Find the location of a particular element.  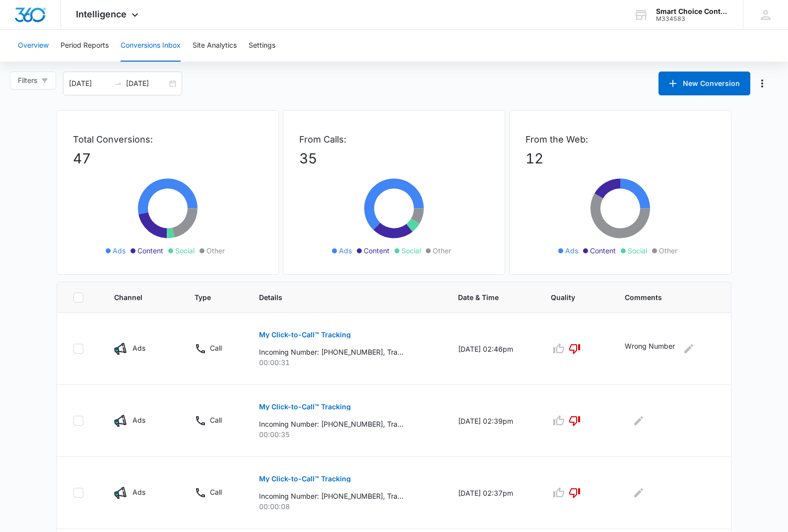

div: account name is located at coordinates (693, 11).